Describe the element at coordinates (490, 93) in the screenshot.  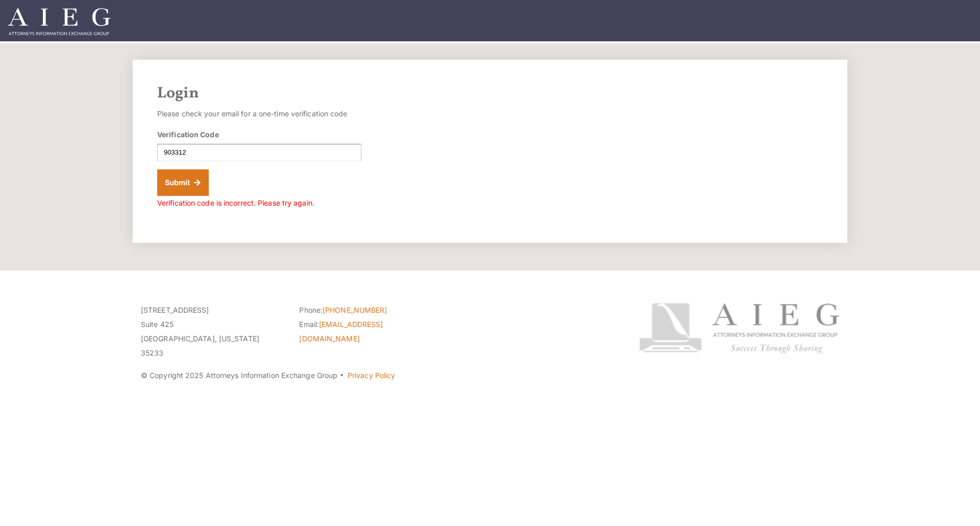
I see `h2: Login` at that location.